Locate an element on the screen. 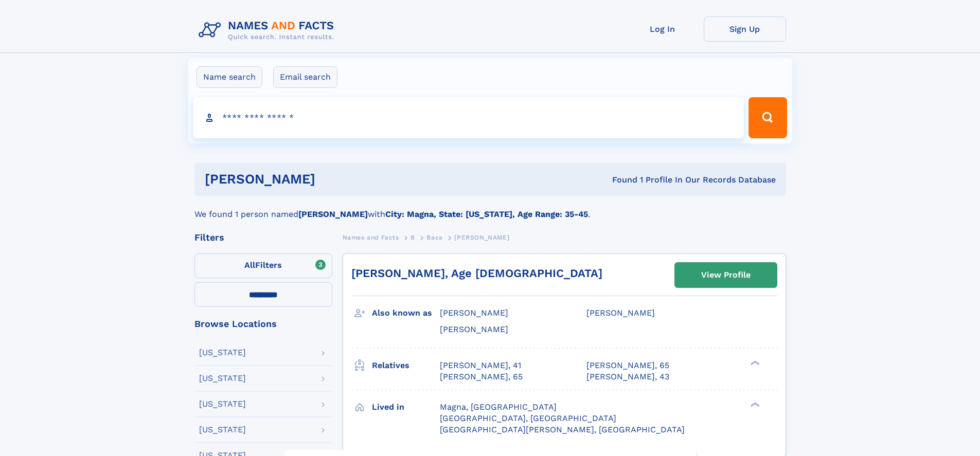 Image resolution: width=980 pixels, height=456 pixels. div: Found 1 Profile In Our Records Database is located at coordinates (619, 180).